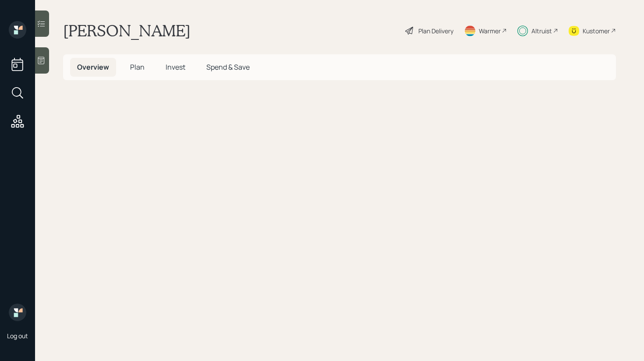 The height and width of the screenshot is (361, 644). Describe the element at coordinates (93, 67) in the screenshot. I see `span: Overview` at that location.